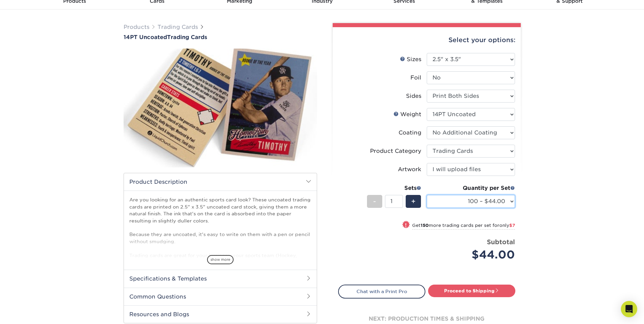 This screenshot has width=644, height=324. Describe the element at coordinates (221, 259) in the screenshot. I see `span: show more` at that location.